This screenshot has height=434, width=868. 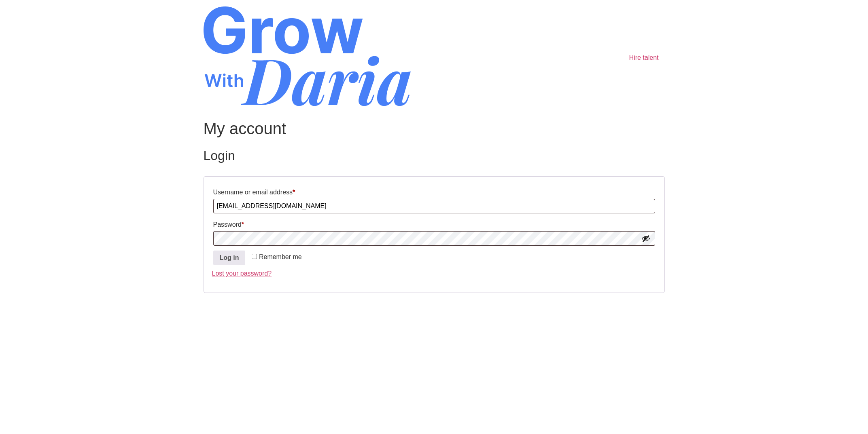 What do you see at coordinates (646, 239) in the screenshot?
I see `button: Show password` at bounding box center [646, 239].